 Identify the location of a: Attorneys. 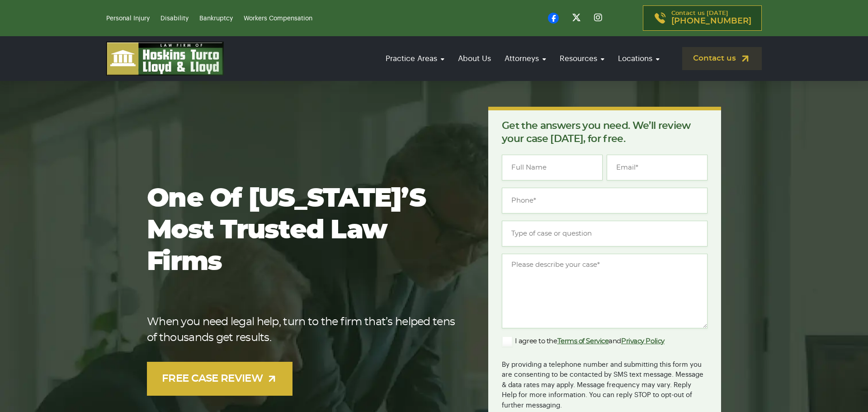
(525, 59).